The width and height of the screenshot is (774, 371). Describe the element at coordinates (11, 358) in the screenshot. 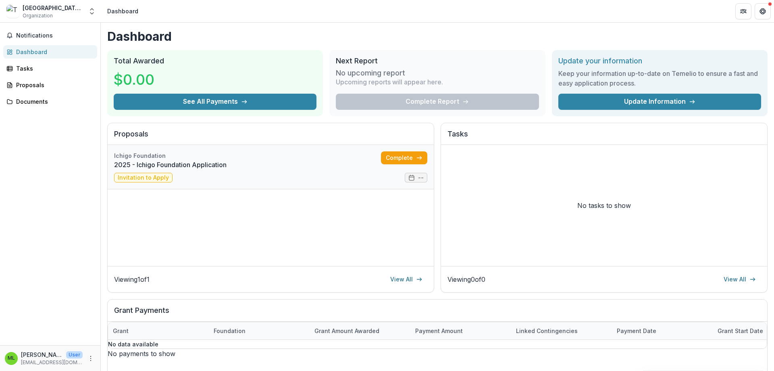

I see `div: Mathilda Lombos` at that location.